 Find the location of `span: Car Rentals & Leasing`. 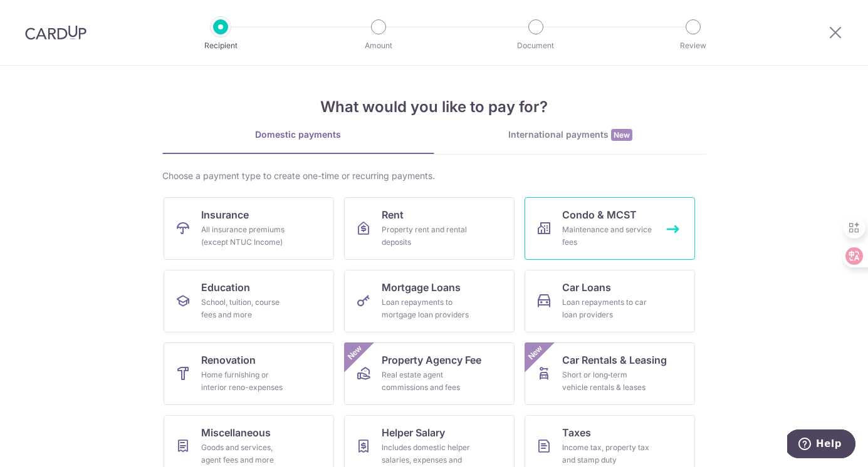

span: Car Rentals & Leasing is located at coordinates (614, 360).